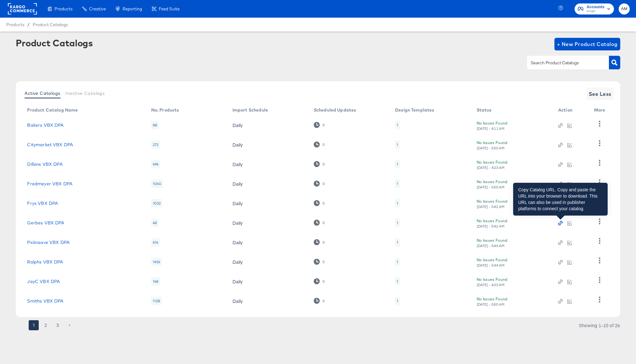  I want to click on button: AM, so click(624, 9).